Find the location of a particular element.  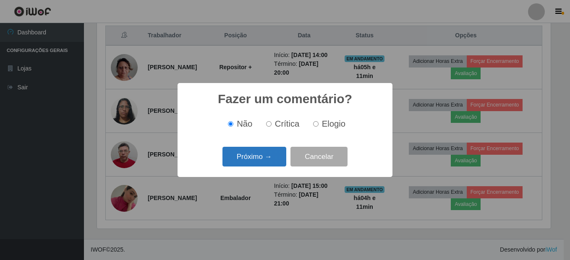

span: Não is located at coordinates (244, 124).